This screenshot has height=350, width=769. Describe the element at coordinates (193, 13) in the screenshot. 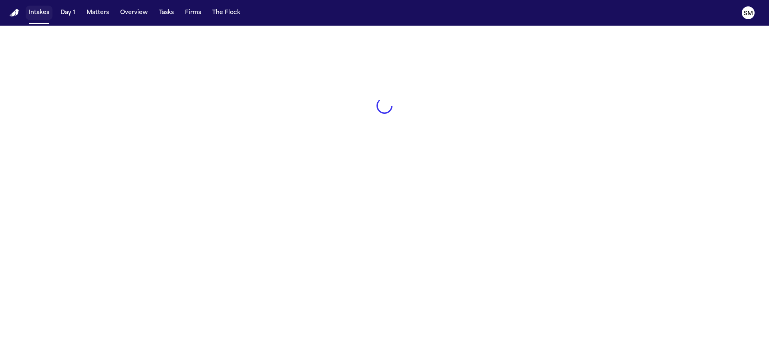

I see `a: Firms` at that location.